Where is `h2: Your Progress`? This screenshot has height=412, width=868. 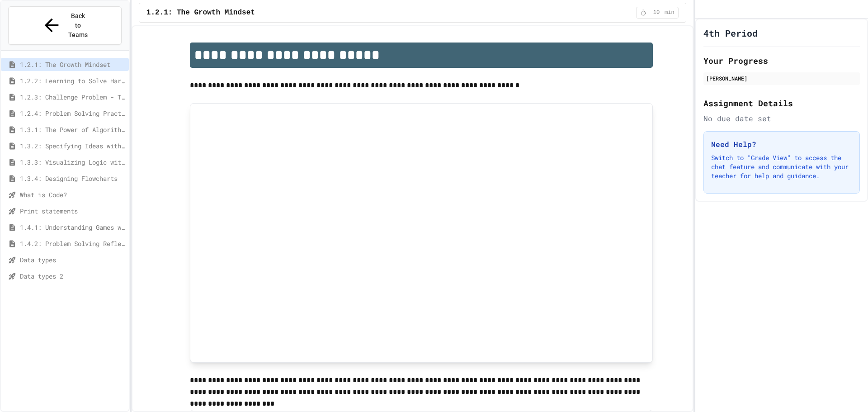
h2: Your Progress is located at coordinates (782, 61).